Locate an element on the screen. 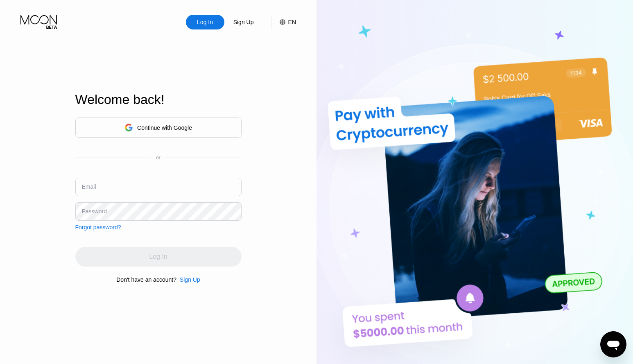  div: Forgot password? is located at coordinates (98, 227).